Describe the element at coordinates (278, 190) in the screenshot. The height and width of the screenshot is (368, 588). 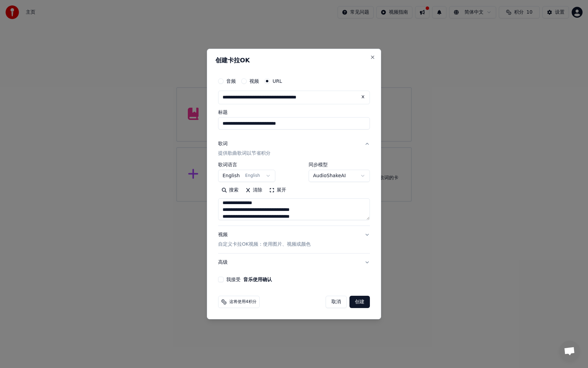
I see `button: 展开` at that location.